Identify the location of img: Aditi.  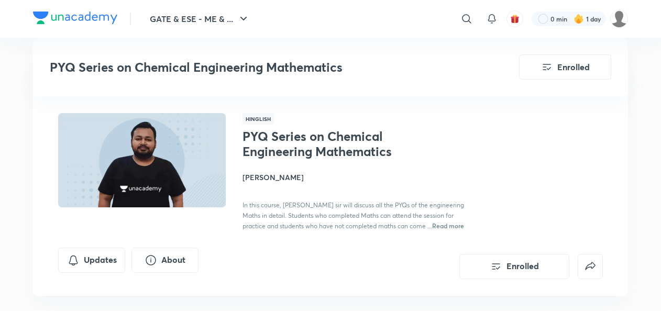
(619, 19).